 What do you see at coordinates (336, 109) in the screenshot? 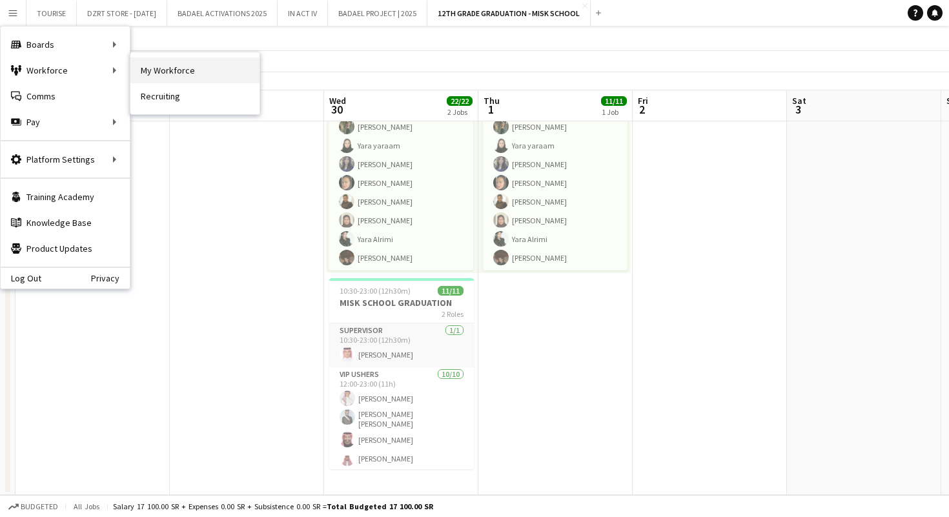
I see `span: 30` at bounding box center [336, 109].